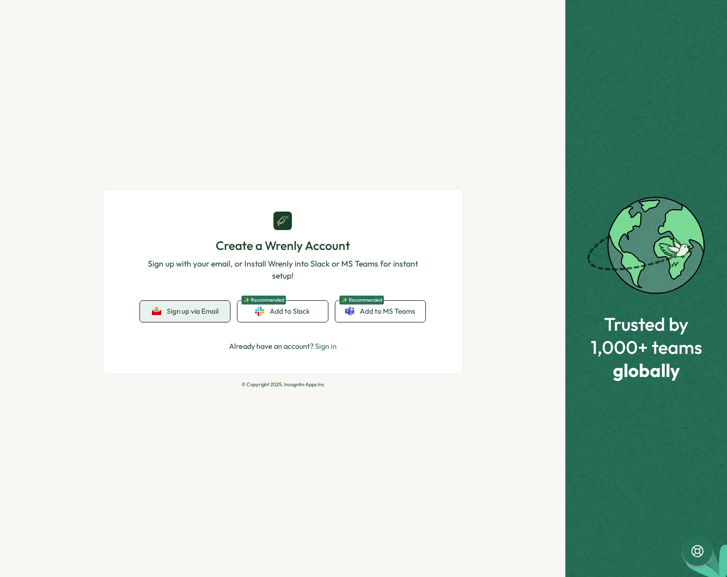 The width and height of the screenshot is (727, 577). I want to click on p: Sign up with your email, or Install Wrenly into Slack or MS Teams for instant setup!, so click(283, 270).